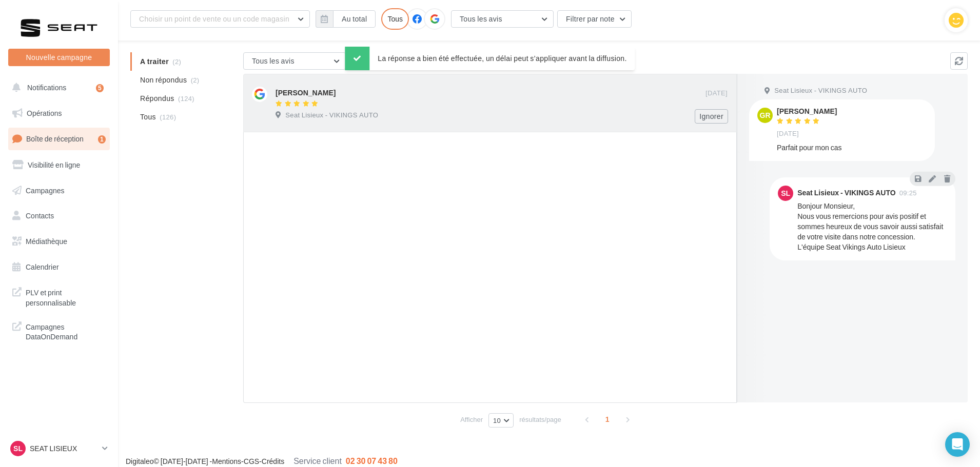 This screenshot has width=980, height=467. What do you see at coordinates (64, 449) in the screenshot?
I see `p: SEAT LISIEUX` at bounding box center [64, 449].